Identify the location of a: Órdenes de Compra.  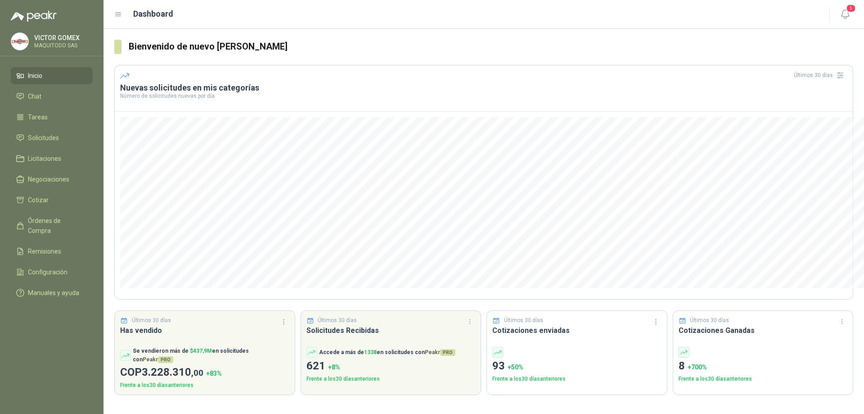
(52, 225).